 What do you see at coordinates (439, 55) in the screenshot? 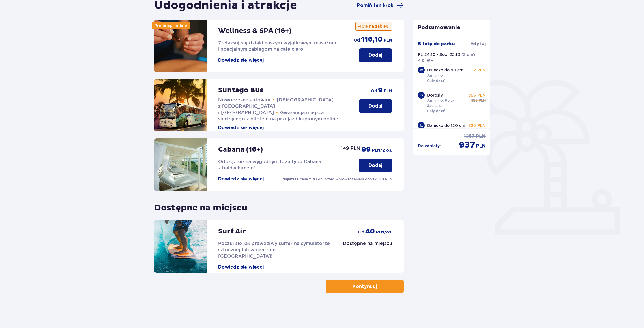
I see `p: Pt. 24.10 - Sob. 25.10` at bounding box center [439, 55].